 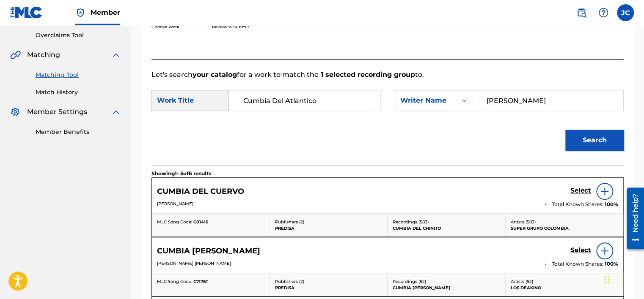 I want to click on span: C01416, so click(x=201, y=221).